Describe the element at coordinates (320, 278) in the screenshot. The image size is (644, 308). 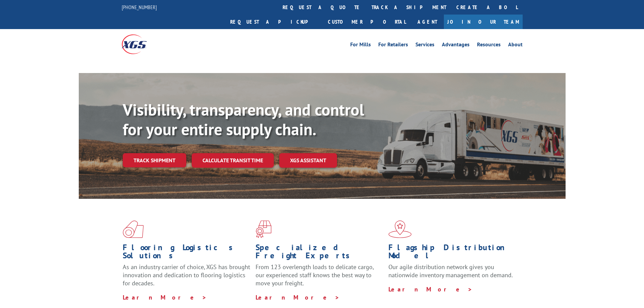
I see `p: From 123 overlength loads to delicate cargo, our experienced staff knows the best way to move you...` at that location.